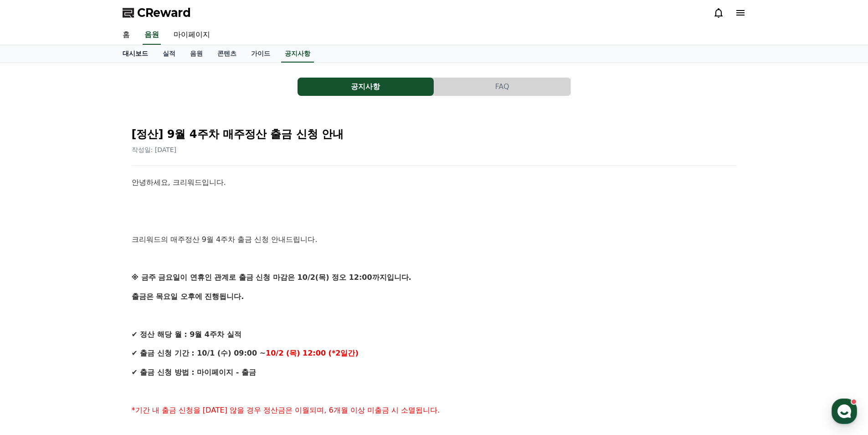 The width and height of the screenshot is (868, 435). I want to click on a: 설정, so click(146, 301).